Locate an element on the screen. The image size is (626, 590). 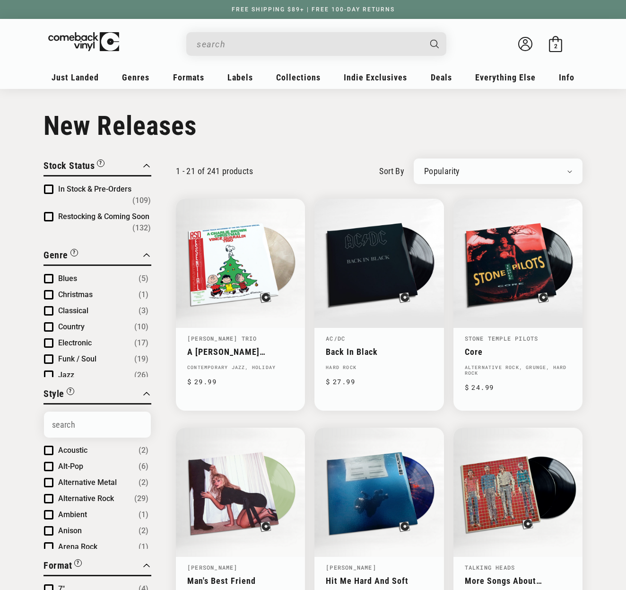
input: Search Options is located at coordinates (97, 424).